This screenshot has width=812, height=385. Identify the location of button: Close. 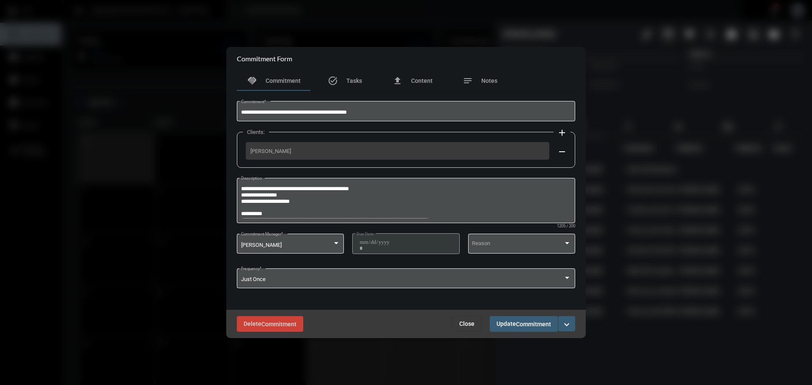
(467, 324).